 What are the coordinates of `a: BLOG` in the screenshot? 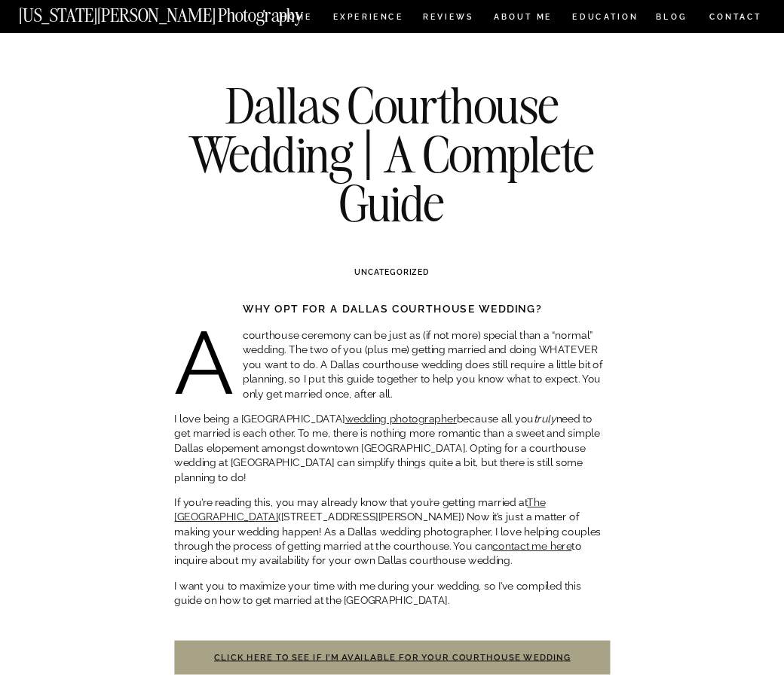 It's located at (672, 18).